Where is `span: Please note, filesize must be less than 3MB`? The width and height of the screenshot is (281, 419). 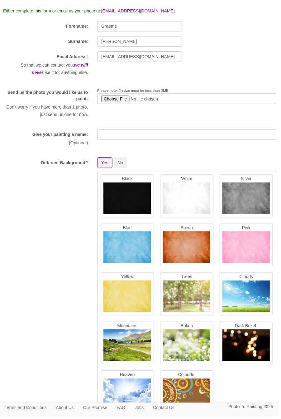
span: Please note, filesize must be less than 3MB is located at coordinates (133, 91).